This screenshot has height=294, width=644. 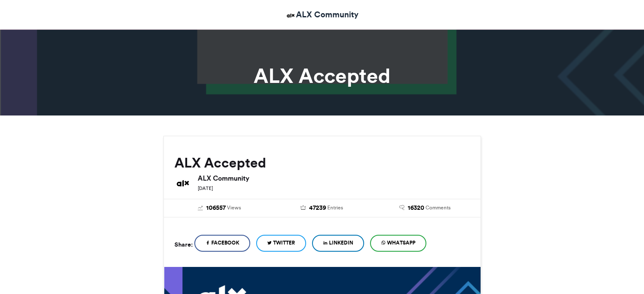 I want to click on a: 47239 Entries, so click(x=322, y=208).